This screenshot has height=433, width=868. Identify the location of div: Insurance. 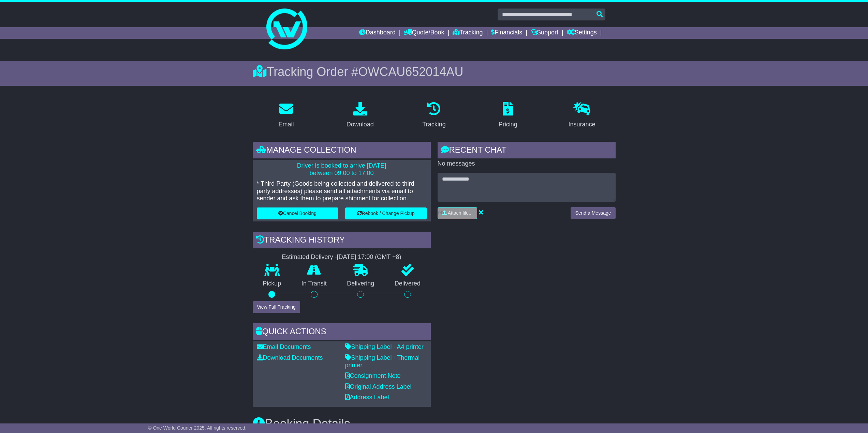
(582, 124).